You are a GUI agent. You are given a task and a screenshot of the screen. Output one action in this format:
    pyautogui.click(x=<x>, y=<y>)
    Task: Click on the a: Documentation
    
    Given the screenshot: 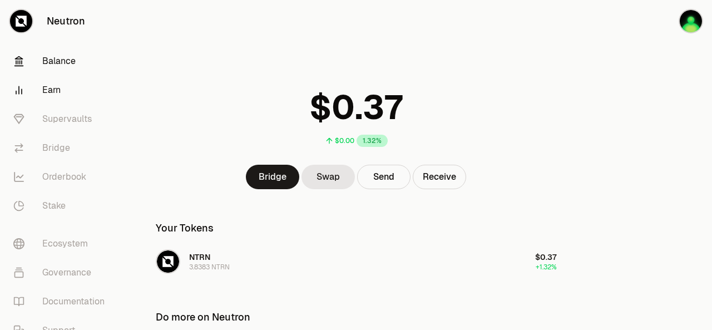 What is the action you would take?
    pyautogui.click(x=62, y=302)
    